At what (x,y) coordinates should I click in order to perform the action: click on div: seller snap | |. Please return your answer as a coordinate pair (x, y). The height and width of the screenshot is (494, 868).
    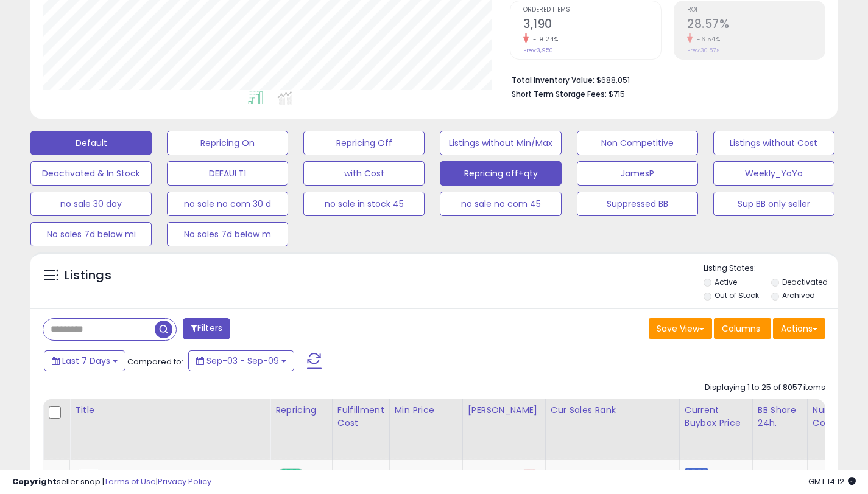
    Looking at the image, I should click on (112, 482).